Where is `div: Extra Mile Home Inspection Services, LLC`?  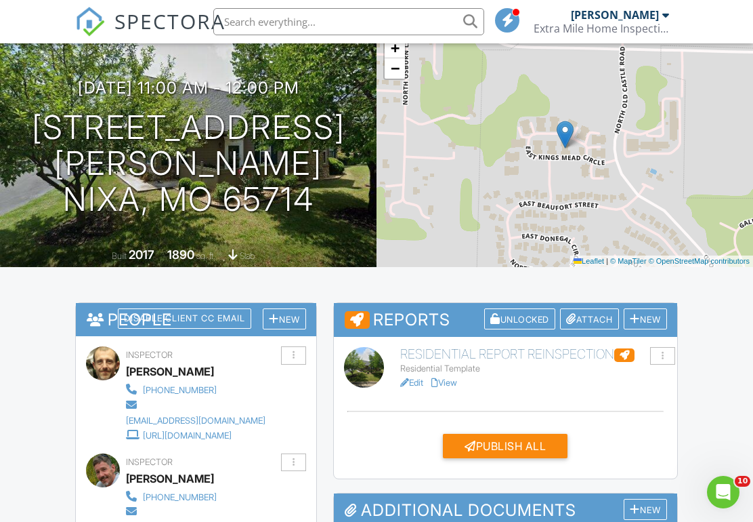
div: Extra Mile Home Inspection Services, LLC is located at coordinates (601, 28).